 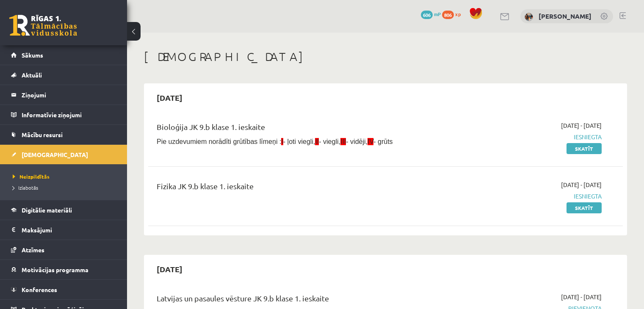 I want to click on span: Sākums, so click(x=32, y=55).